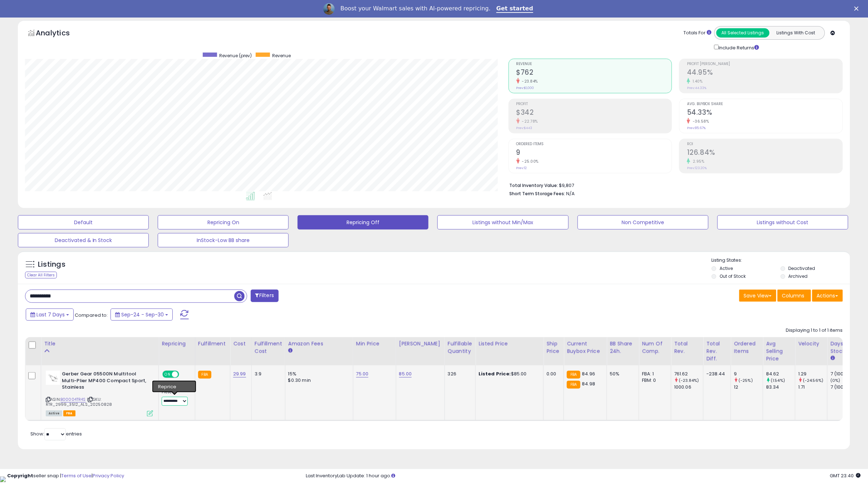  Describe the element at coordinates (689, 380) in the screenshot. I see `small: (-23.84%)` at that location.